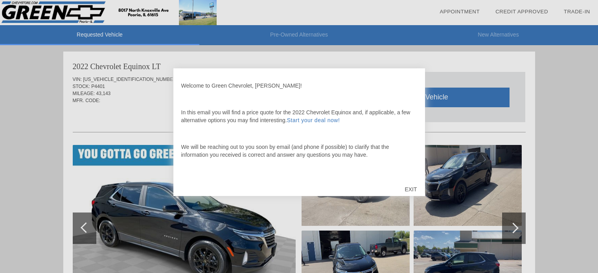 This screenshot has width=598, height=273. I want to click on a: Start your deal now!, so click(313, 120).